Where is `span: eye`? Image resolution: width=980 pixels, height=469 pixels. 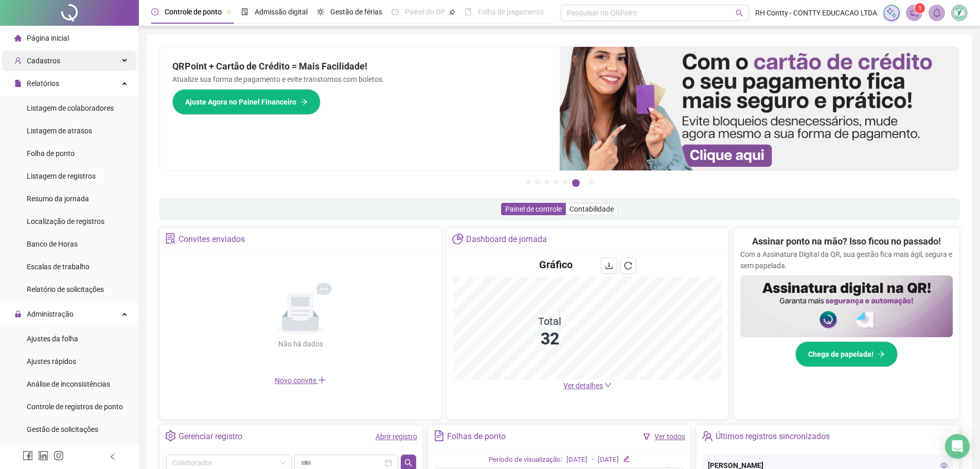
span: eye is located at coordinates (944, 465).